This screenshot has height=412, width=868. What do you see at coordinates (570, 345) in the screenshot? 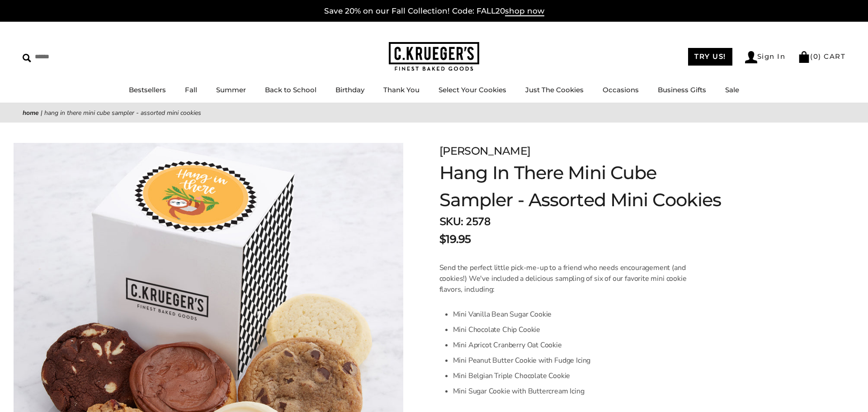
I see `li: Mini Apricot Cranberry Oat Cookie` at bounding box center [570, 345].